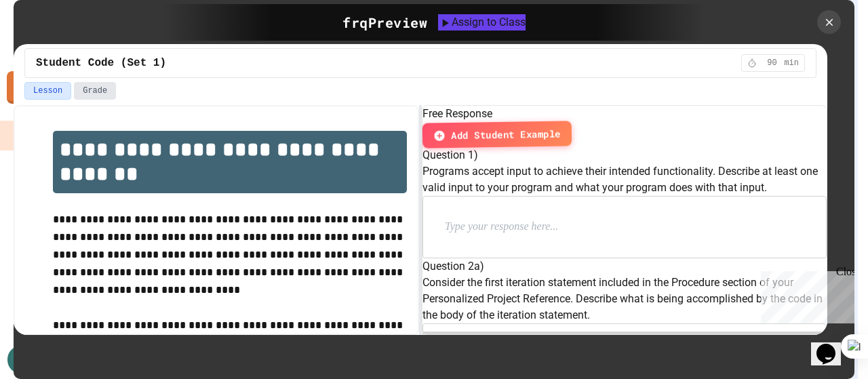  What do you see at coordinates (481, 22) in the screenshot?
I see `div: Assign to Class` at bounding box center [481, 22].